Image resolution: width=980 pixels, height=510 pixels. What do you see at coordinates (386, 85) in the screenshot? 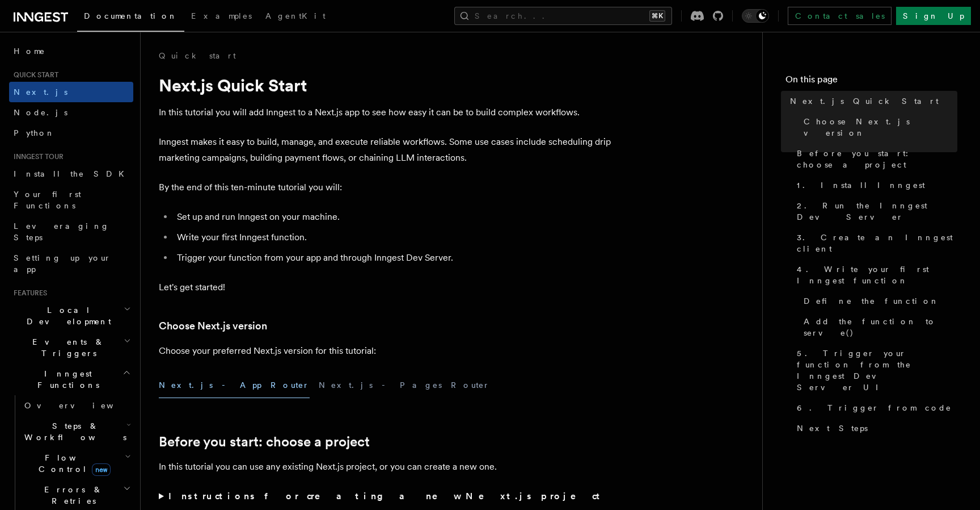
I see `h1: Next.js Quick Start` at bounding box center [386, 85].